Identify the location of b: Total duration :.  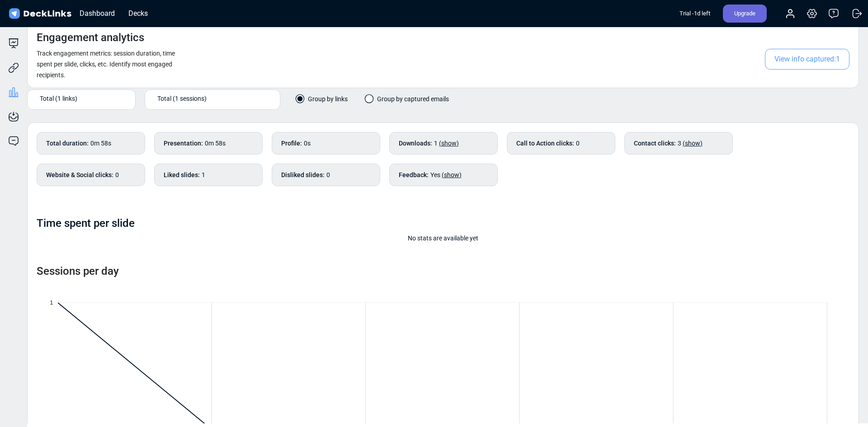
(67, 144).